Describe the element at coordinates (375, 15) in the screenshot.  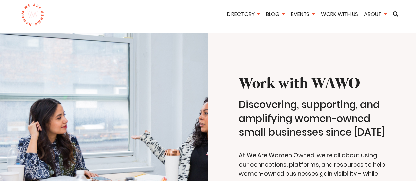
I see `li: About` at that location.